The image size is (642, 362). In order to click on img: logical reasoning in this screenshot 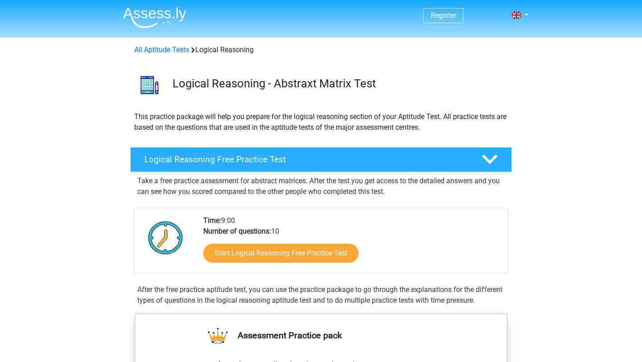, I will do `click(149, 85)`.